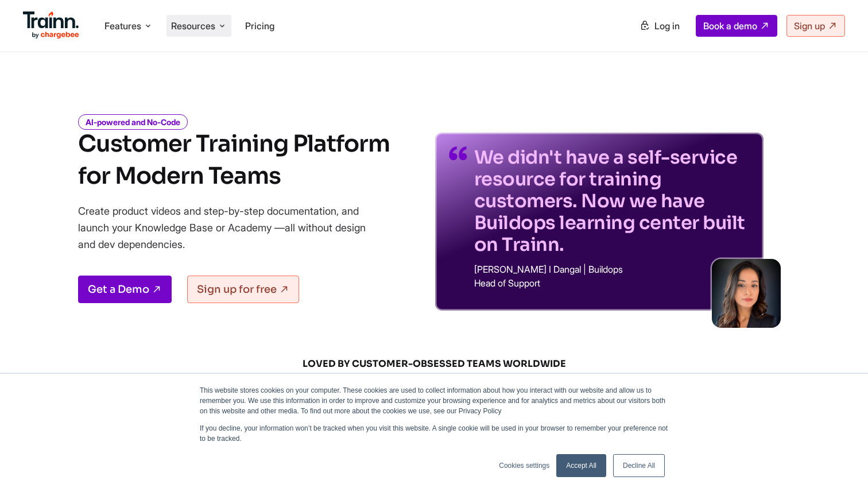 The height and width of the screenshot is (492, 868). I want to click on a: Book a demo, so click(736, 25).